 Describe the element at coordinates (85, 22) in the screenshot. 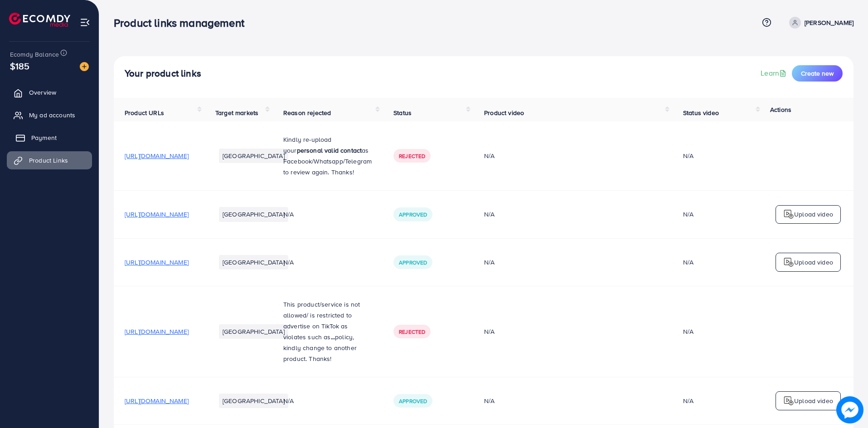

I see `img: menu` at that location.